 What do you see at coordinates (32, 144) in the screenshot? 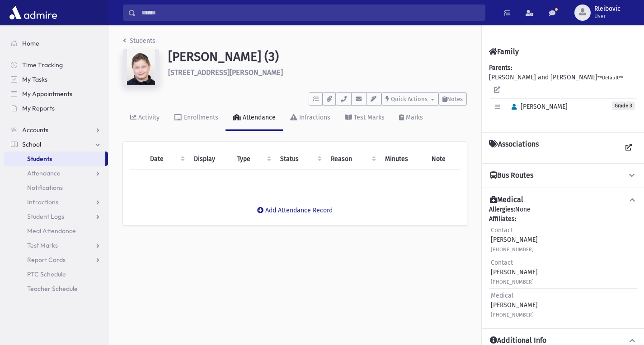
I see `span: School` at bounding box center [32, 144].